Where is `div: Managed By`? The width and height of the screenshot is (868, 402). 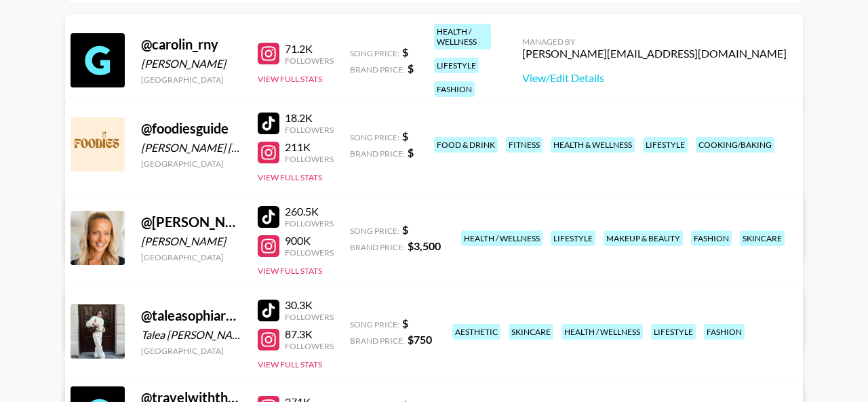 div: Managed By is located at coordinates (655, 41).